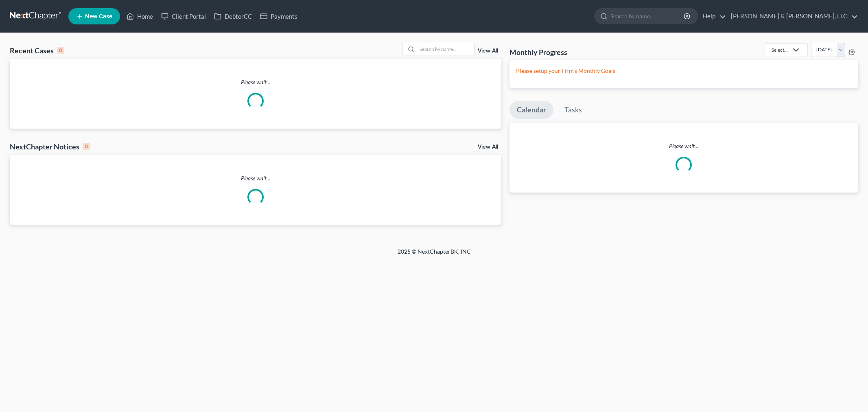 The image size is (868, 412). Describe the element at coordinates (538, 52) in the screenshot. I see `h3: Monthly Progress` at that location.